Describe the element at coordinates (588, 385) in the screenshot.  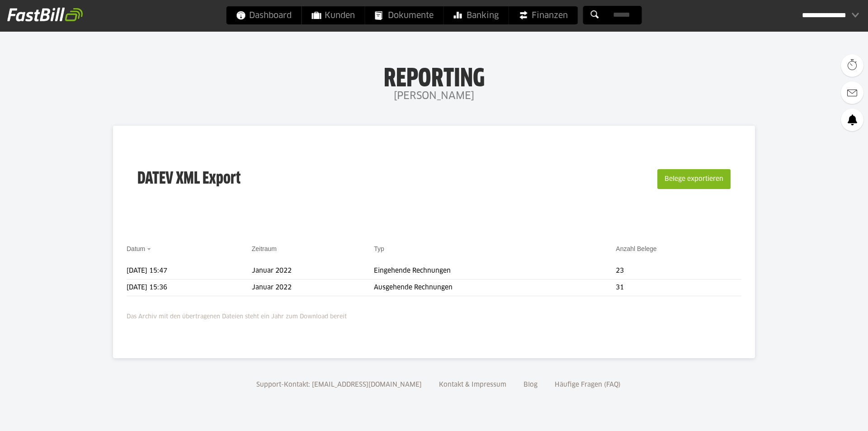
I see `a: Häufige Fragen (FAQ)` at that location.